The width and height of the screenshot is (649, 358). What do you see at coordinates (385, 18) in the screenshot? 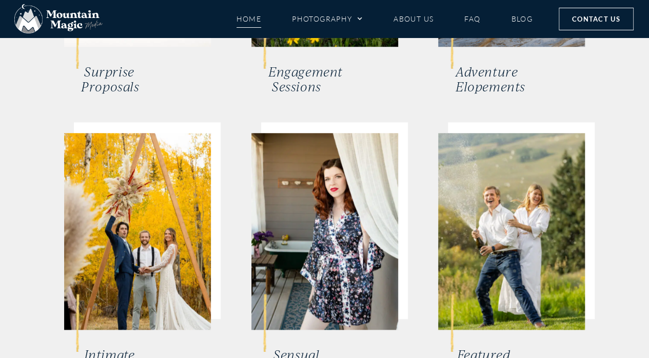
I see `nav: Menu` at bounding box center [385, 18].